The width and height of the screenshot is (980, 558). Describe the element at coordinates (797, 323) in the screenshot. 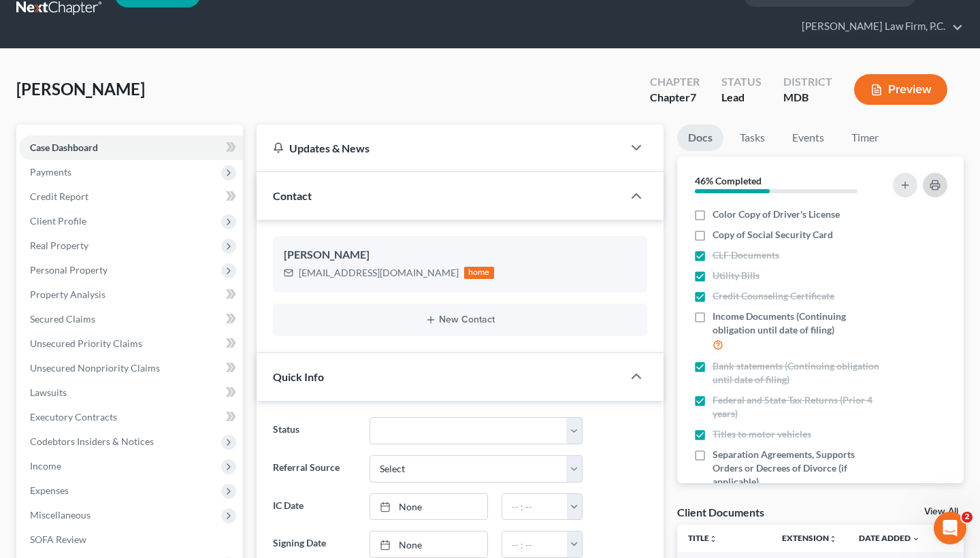

I see `span: Income Documents (Continuing obligation until date of filing)` at that location.